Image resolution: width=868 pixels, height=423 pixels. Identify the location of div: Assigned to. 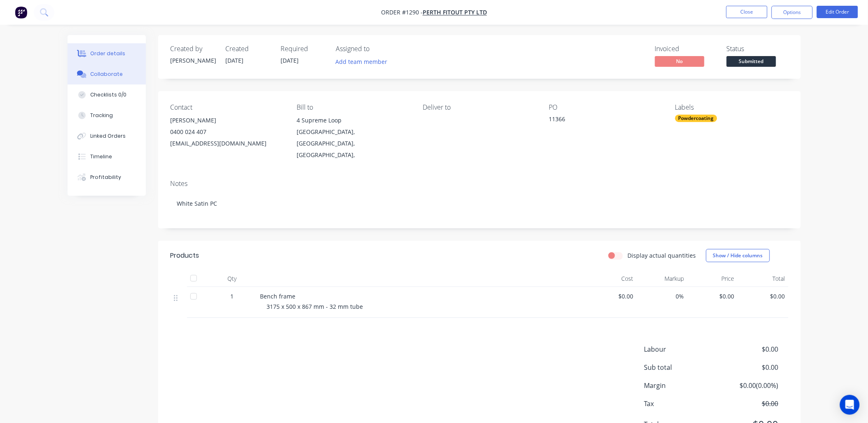
(377, 48).